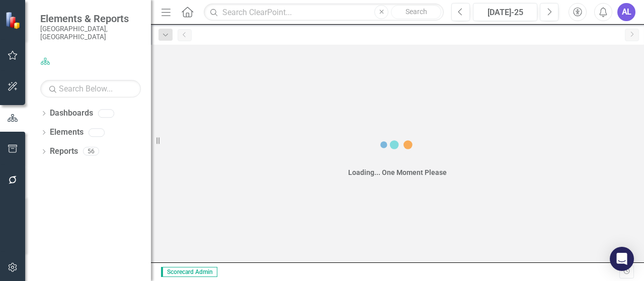  I want to click on button: Search, so click(416, 12).